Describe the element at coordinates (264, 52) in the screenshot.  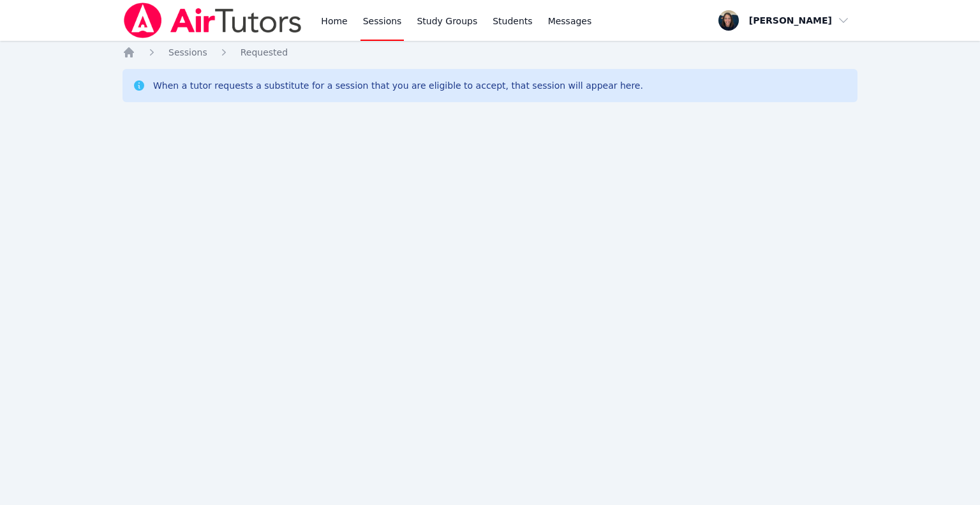
I see `span: Requested` at that location.